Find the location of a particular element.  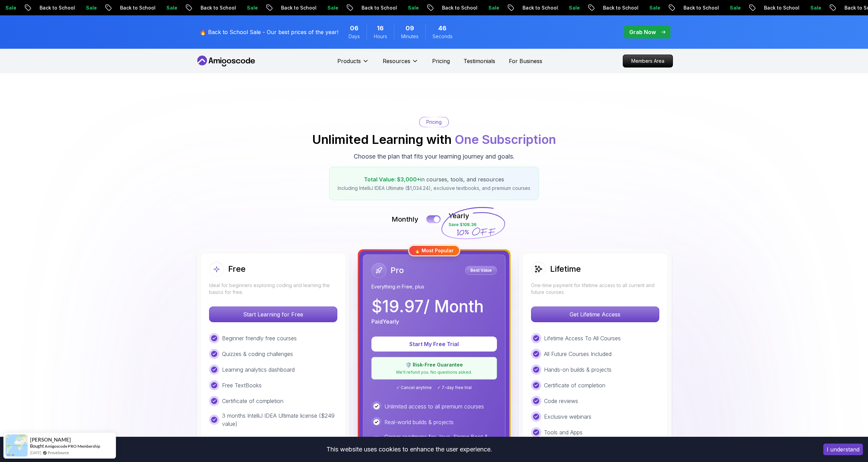

p: Monthly is located at coordinates (405, 219).